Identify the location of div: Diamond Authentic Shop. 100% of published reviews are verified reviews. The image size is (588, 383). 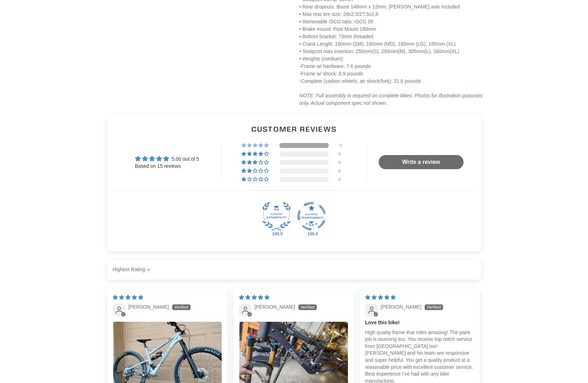
(276, 217).